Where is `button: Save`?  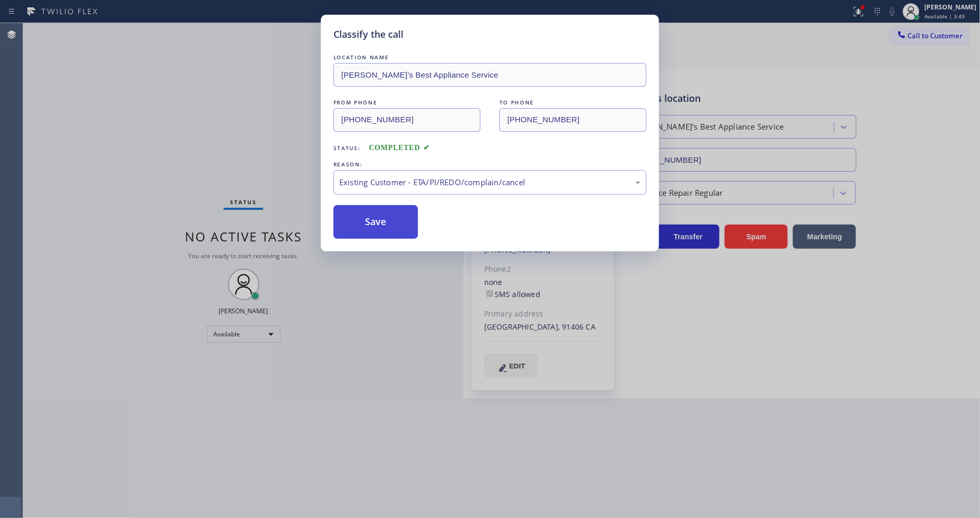 button: Save is located at coordinates (376, 222).